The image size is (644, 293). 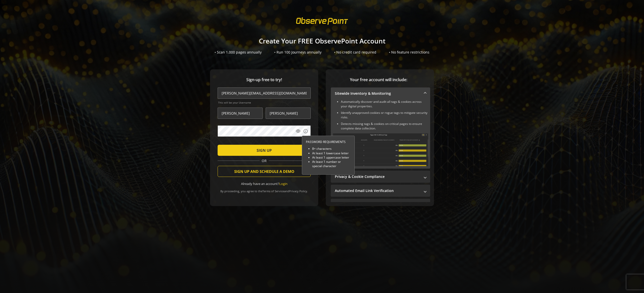 What do you see at coordinates (380, 204) in the screenshot?
I see `mat-expansion-panel-header: Performance Monitoring with Web Vitals` at bounding box center [380, 204].